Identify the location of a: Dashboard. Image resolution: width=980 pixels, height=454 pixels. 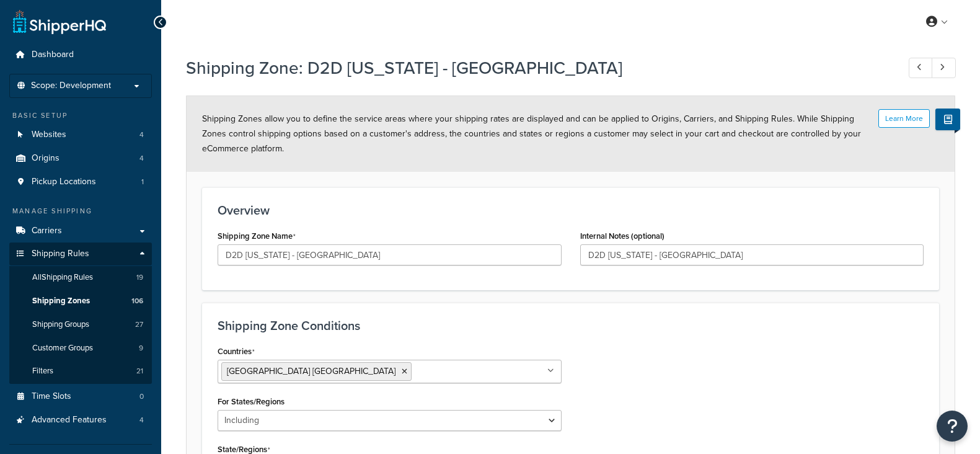
(81, 55).